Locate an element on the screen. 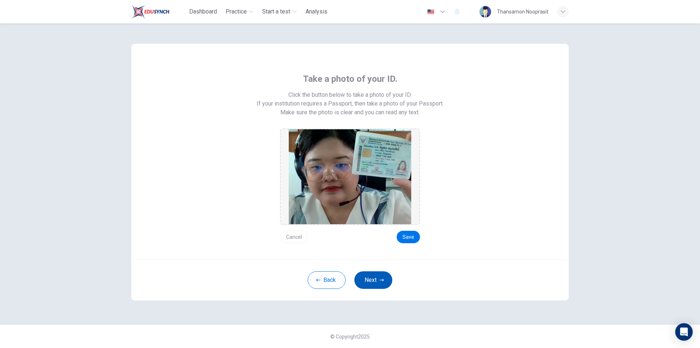 The height and width of the screenshot is (348, 700). img: preview screemshot is located at coordinates (350, 177).